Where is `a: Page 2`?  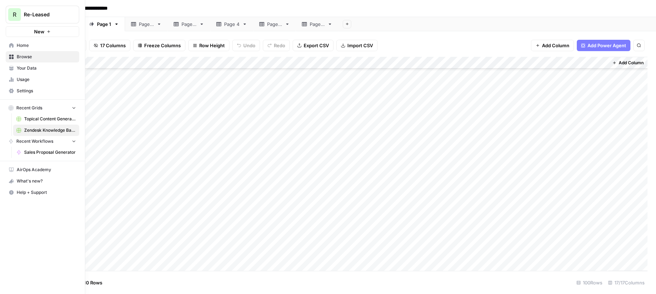
a: Page 2 is located at coordinates (146, 24).